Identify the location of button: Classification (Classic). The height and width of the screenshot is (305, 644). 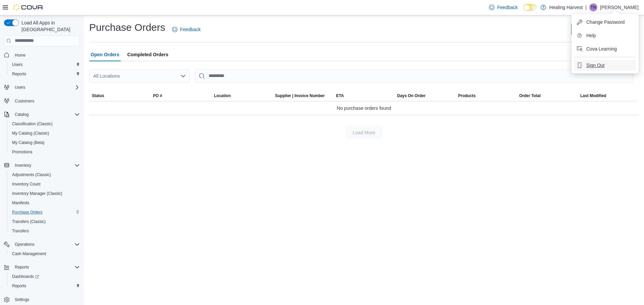
(45, 124).